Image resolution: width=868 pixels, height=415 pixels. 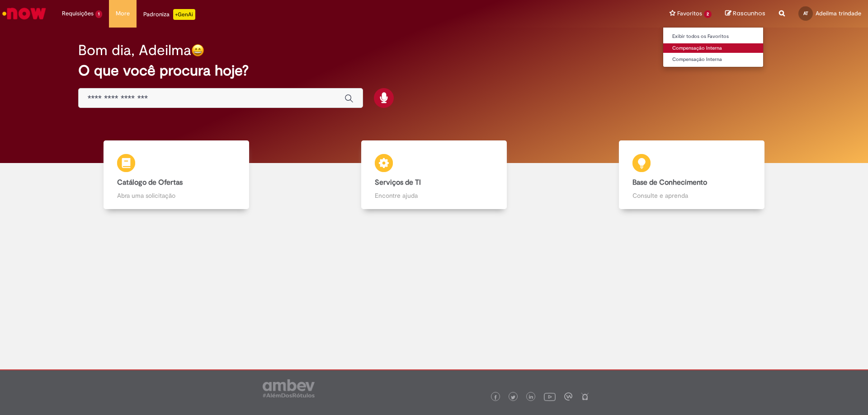 What do you see at coordinates (434, 175) in the screenshot?
I see `a: Serviços de TI Encontre ajuda` at bounding box center [434, 175].